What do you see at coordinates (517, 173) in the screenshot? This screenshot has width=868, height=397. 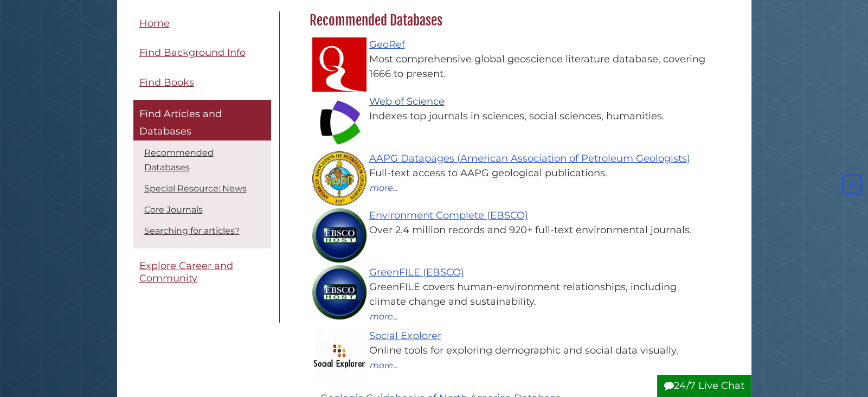 I see `div: Full-text access to AAPG geological publications.` at bounding box center [517, 173].